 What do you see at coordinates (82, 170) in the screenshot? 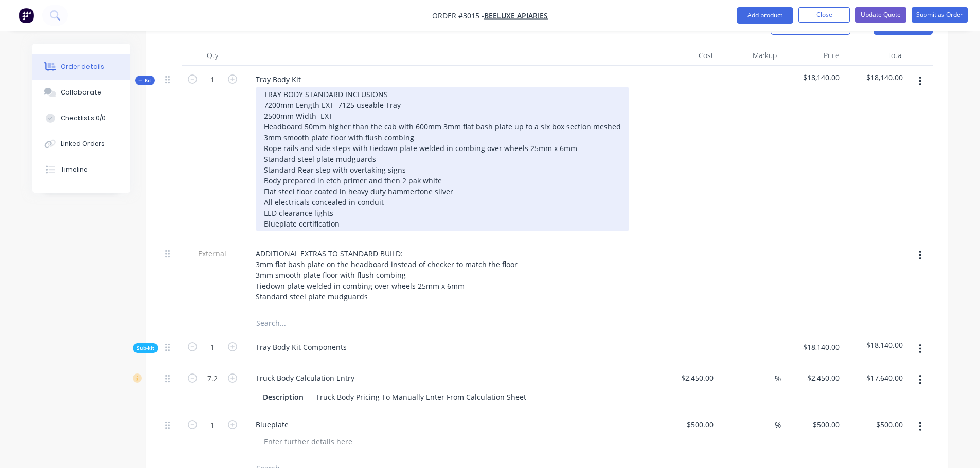
I see `button: Timeline` at bounding box center [82, 170].